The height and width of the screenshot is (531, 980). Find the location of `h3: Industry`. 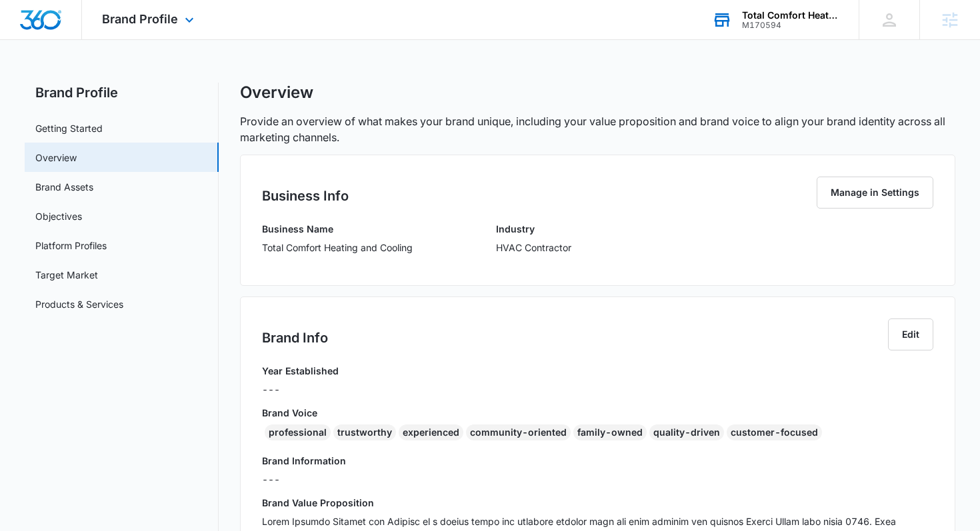

h3: Industry is located at coordinates (533, 229).